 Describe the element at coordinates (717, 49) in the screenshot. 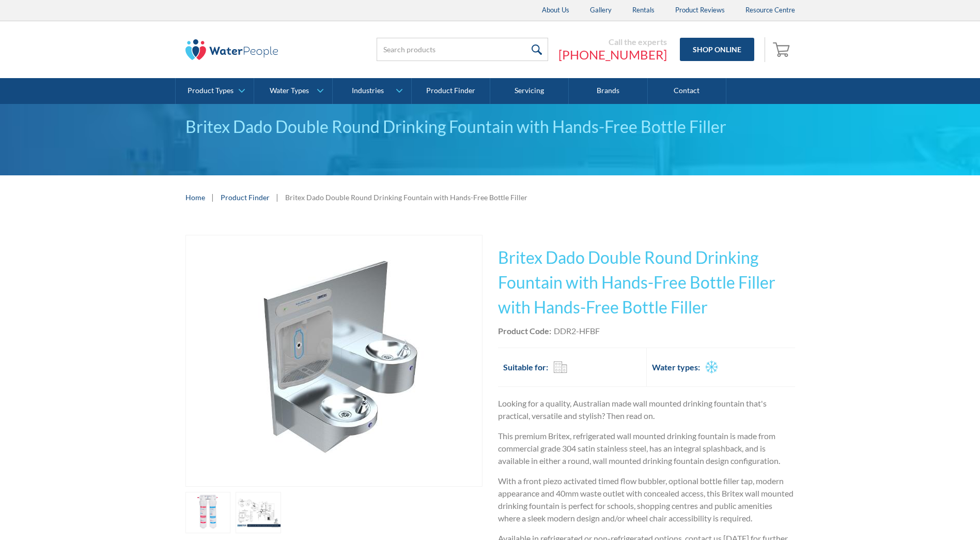

I see `a: Shop Online` at that location.